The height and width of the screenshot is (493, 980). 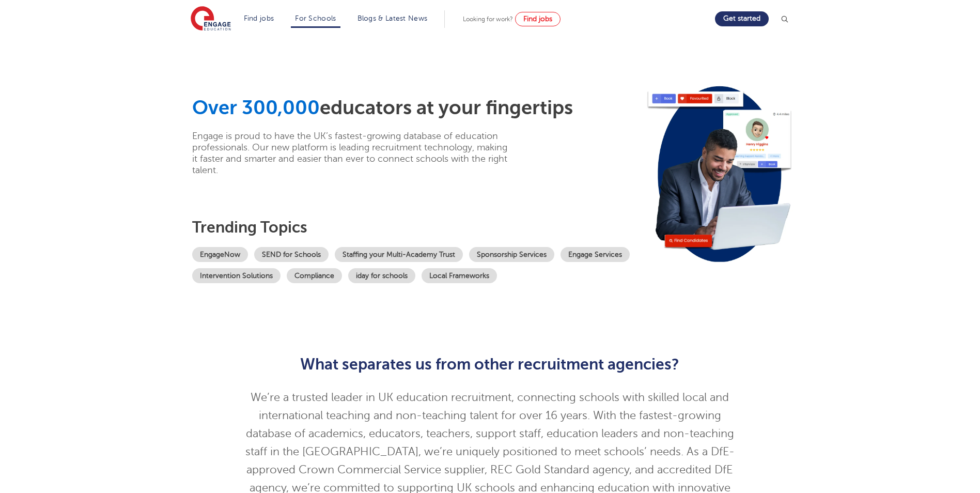 I want to click on img: Engage Education, so click(x=211, y=19).